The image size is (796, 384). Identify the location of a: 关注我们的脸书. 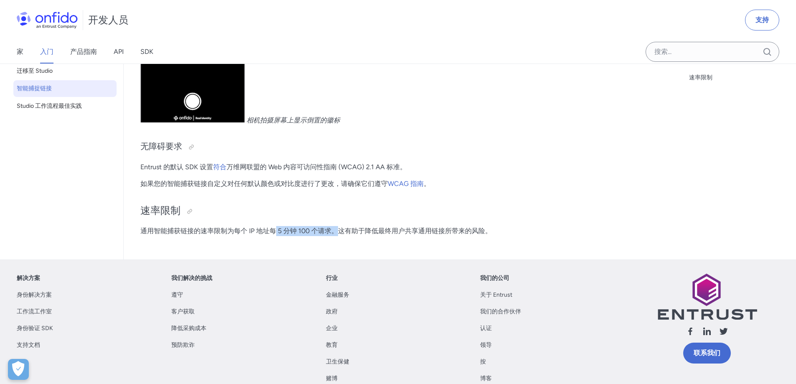
(690, 332).